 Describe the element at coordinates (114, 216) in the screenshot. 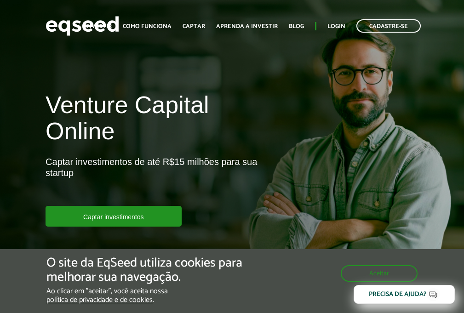

I see `a: Captar investimentos` at that location.